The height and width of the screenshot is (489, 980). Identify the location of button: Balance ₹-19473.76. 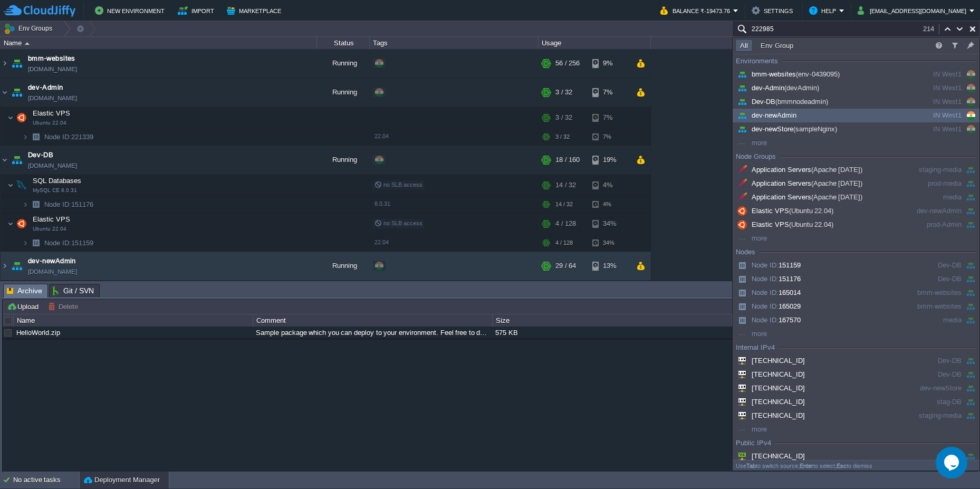
(697, 10).